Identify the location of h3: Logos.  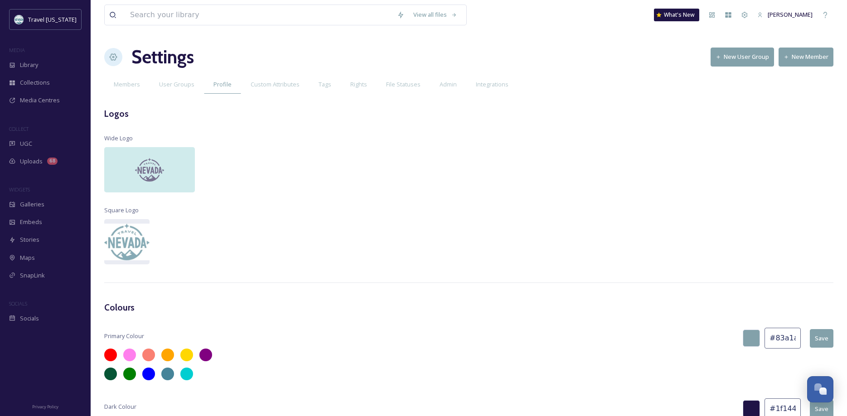
(469, 114).